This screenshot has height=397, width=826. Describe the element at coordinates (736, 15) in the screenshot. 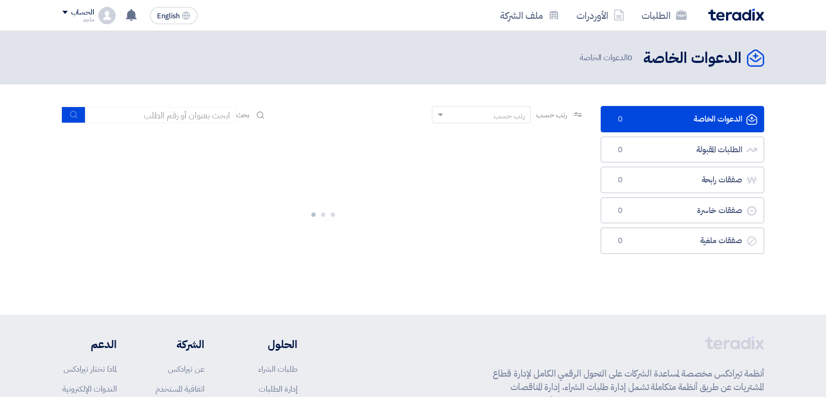

I see `img: Teradix logo` at that location.